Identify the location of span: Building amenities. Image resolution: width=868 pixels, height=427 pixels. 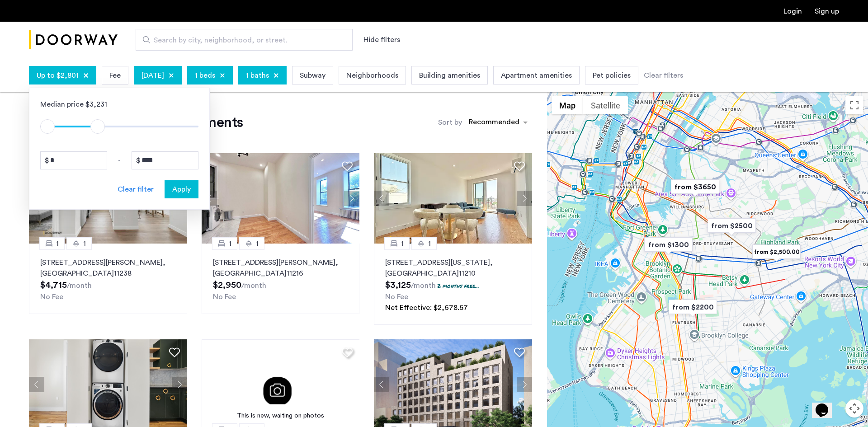
(450, 75).